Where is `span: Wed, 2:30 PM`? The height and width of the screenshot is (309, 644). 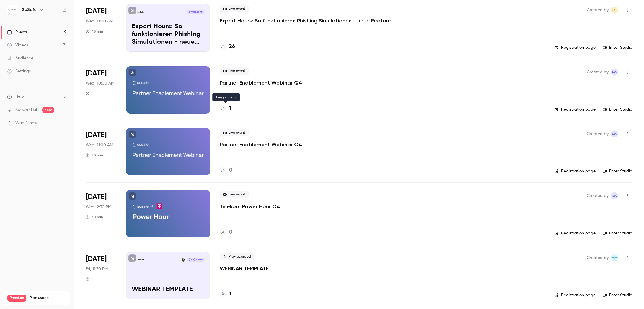
span: Wed, 2:30 PM is located at coordinates (98, 207).